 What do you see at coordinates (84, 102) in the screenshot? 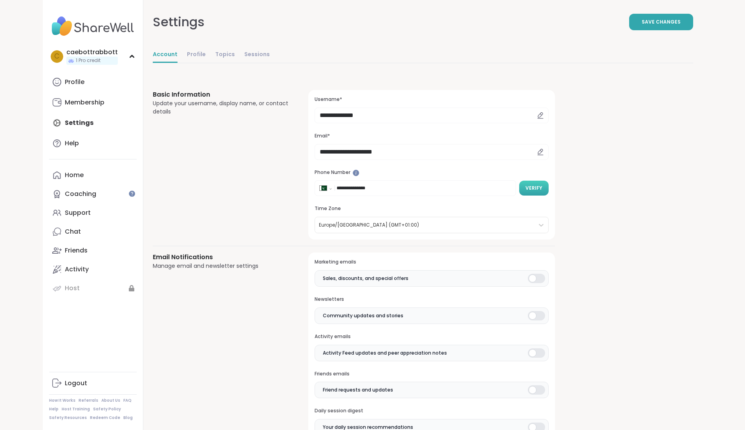
I see `div: Membership` at bounding box center [84, 102].